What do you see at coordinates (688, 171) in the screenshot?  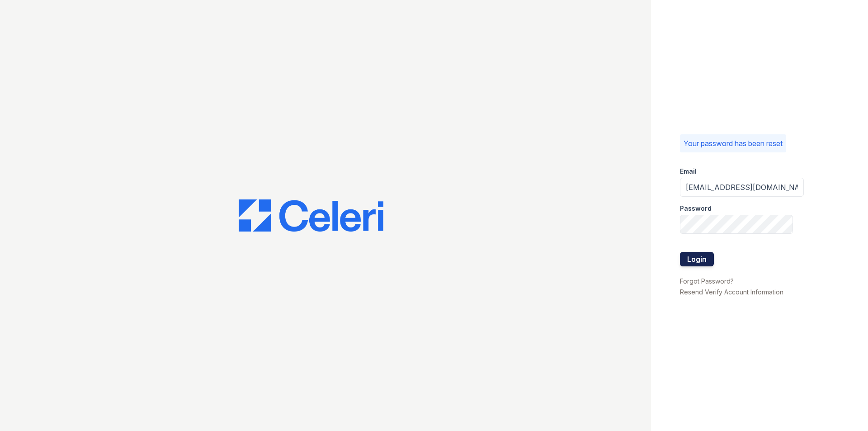 I see `label: Email` at bounding box center [688, 171].